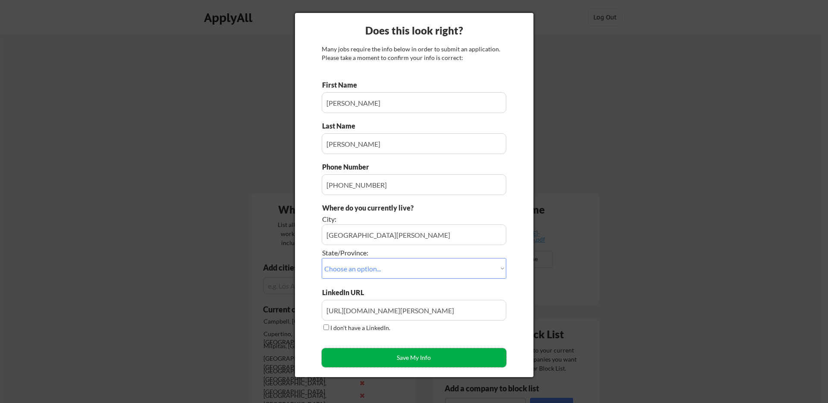 The height and width of the screenshot is (403, 828). Describe the element at coordinates (414, 234) in the screenshot. I see `input: e.g. Los Angeles` at that location.